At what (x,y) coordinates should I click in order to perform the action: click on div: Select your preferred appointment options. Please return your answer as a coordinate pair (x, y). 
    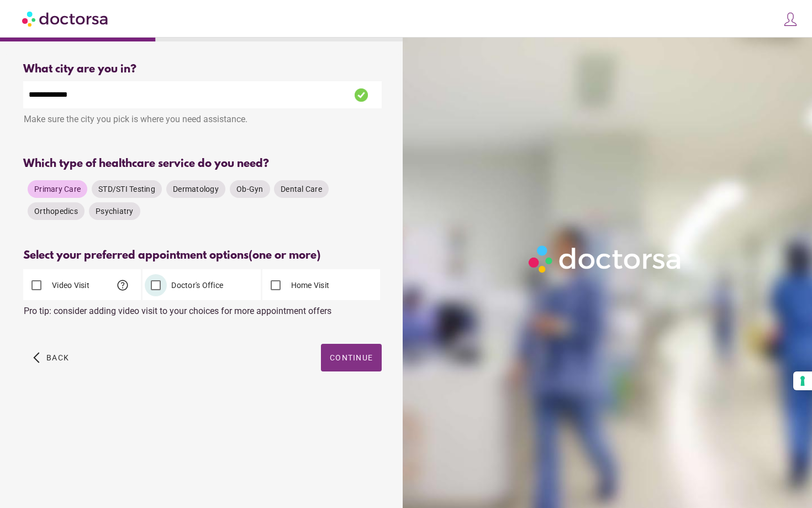
    Looking at the image, I should click on (202, 255).